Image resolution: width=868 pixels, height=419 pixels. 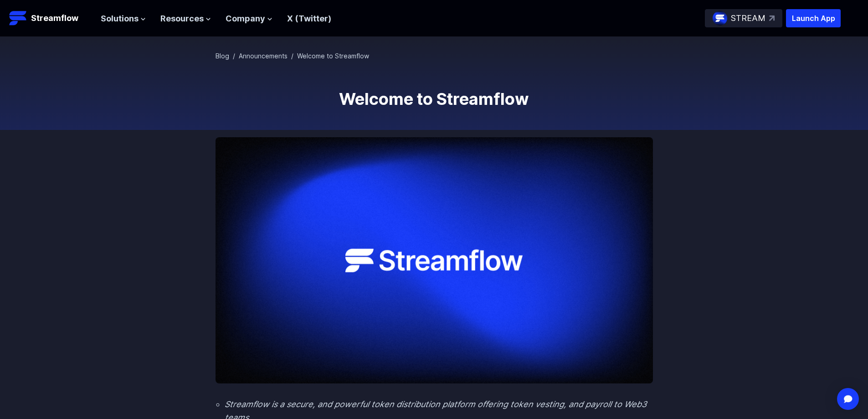 What do you see at coordinates (186, 19) in the screenshot?
I see `button: Resources` at bounding box center [186, 19].